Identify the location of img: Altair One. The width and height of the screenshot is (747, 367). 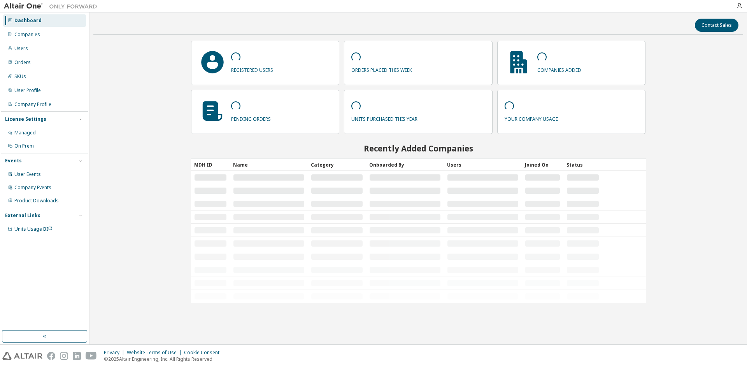
(52, 6).